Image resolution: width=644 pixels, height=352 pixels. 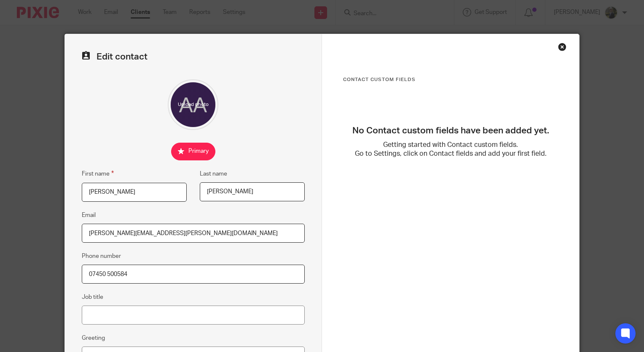 What do you see at coordinates (88, 215) in the screenshot?
I see `label: Email` at bounding box center [88, 215].